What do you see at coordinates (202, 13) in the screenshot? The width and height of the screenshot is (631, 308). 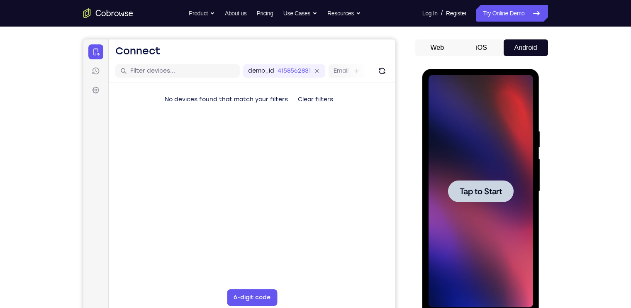 I see `button: Product` at bounding box center [202, 13].